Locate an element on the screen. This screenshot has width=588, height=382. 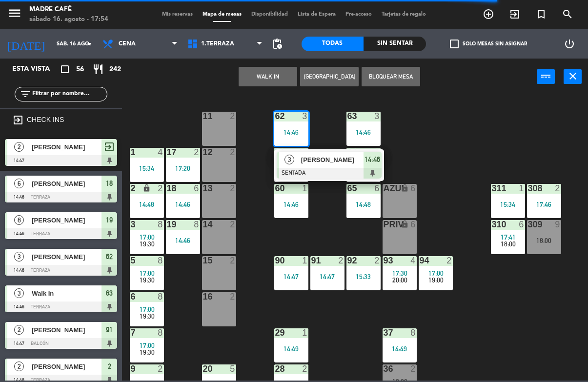
div: 310 is located at coordinates (492, 225).